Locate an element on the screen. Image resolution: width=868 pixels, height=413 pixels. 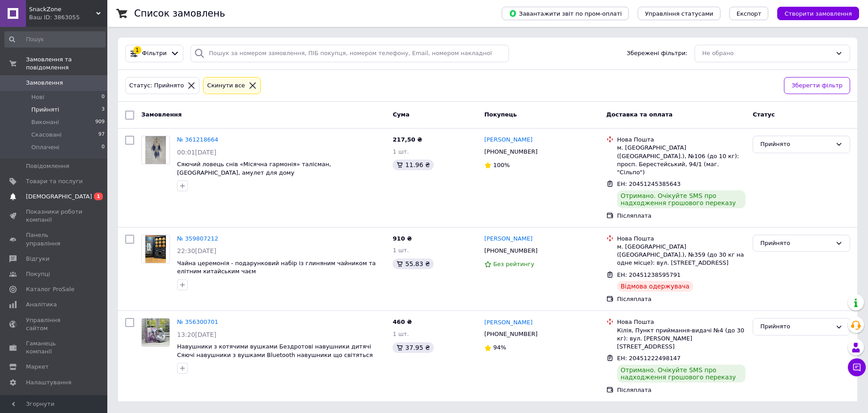
span: Експорт is located at coordinates (749, 13).